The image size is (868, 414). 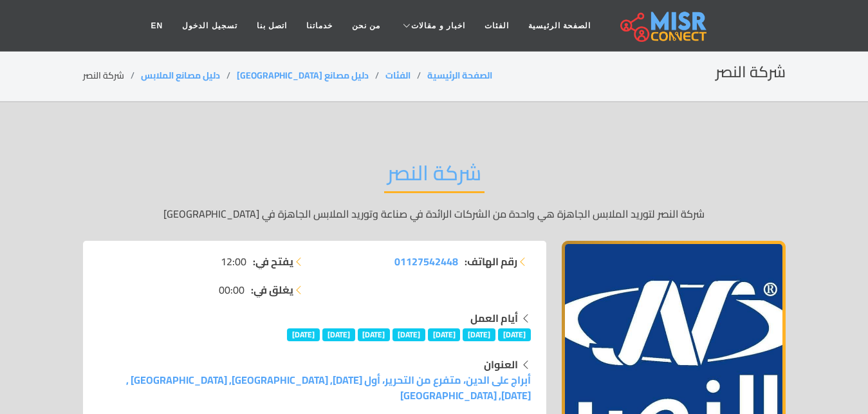 I want to click on a: اتصل بنا, so click(x=272, y=26).